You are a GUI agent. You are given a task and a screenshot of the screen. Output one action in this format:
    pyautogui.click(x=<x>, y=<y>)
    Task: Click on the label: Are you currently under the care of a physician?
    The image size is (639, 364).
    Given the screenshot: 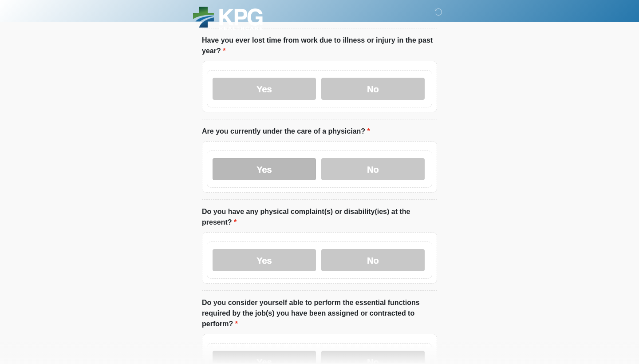 What is the action you would take?
    pyautogui.click(x=286, y=131)
    